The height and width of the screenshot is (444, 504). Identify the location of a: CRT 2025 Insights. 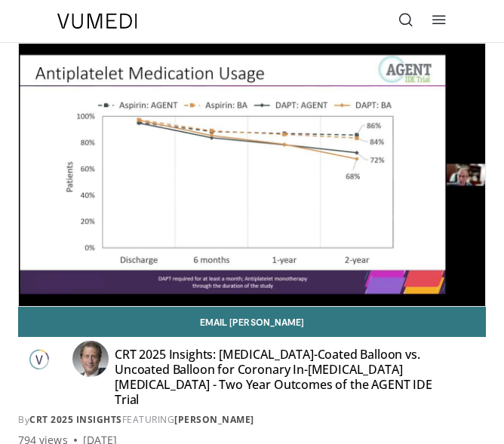
(75, 420).